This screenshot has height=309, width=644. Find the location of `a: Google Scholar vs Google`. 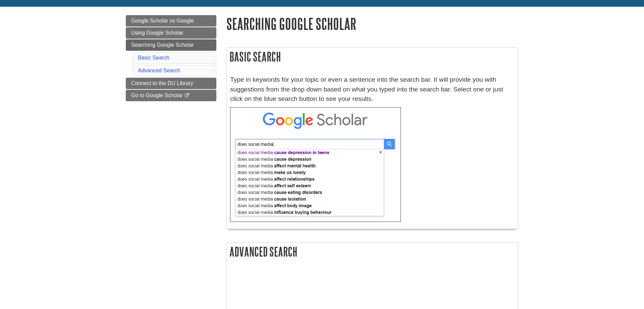

a: Google Scholar vs Google is located at coordinates (171, 21).